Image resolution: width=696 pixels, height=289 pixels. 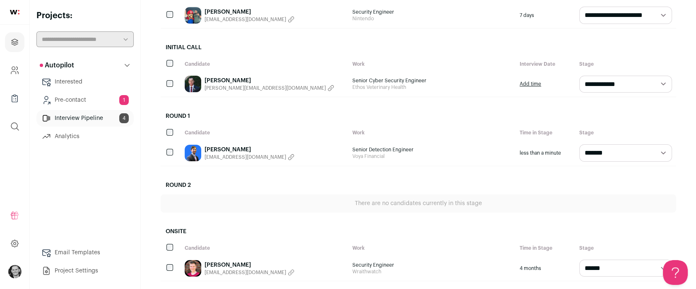 I want to click on button: Autopilot, so click(x=85, y=65).